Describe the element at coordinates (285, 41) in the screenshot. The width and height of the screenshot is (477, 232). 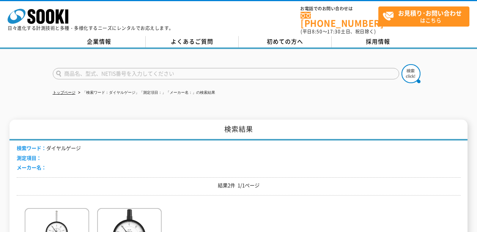
I see `span: 初めての方へ` at that location.